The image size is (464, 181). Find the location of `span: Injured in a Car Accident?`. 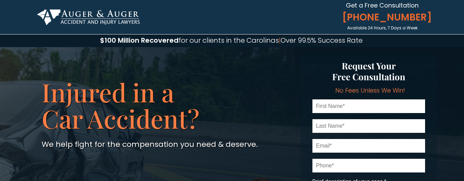

span: Injured in a Car Accident? is located at coordinates (121, 105).